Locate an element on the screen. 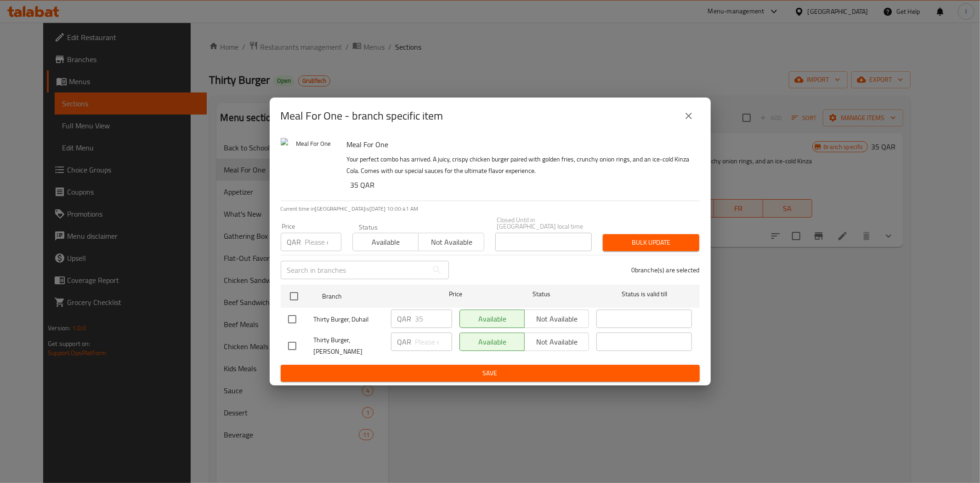 This screenshot has width=980, height=483. button: Available is located at coordinates (385, 242).